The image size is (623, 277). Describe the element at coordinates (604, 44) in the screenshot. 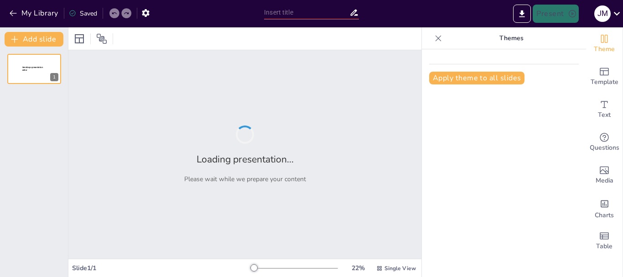

I see `div: Change the overall theme` at that location.